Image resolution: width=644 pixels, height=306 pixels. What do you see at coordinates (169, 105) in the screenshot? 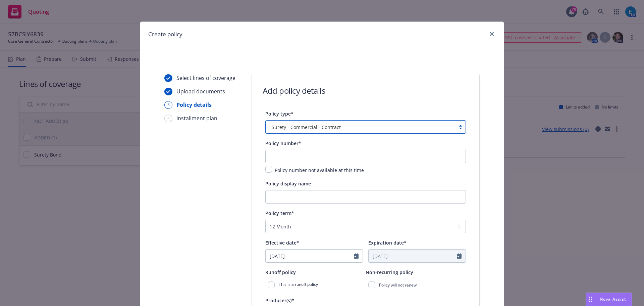
I see `div: 3` at bounding box center [169, 105].